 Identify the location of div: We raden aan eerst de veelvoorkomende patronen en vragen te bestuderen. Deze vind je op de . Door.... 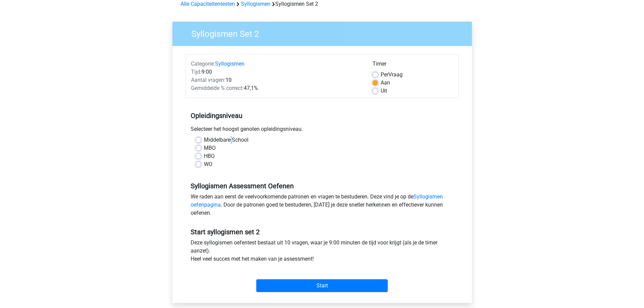
(322, 206).